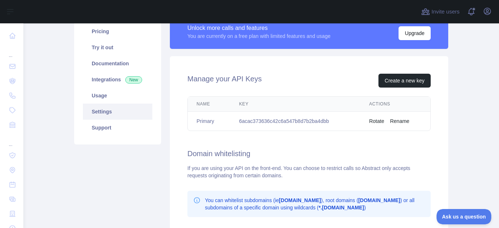 Image resolution: width=499 pixels, height=228 pixels. Describe the element at coordinates (224, 81) in the screenshot. I see `h2: Manage your API Keys` at that location.